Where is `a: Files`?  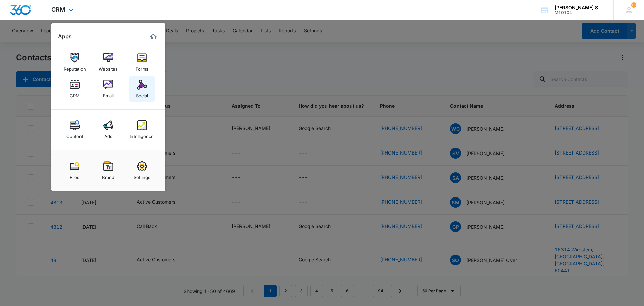 a: Files is located at coordinates (75, 170).